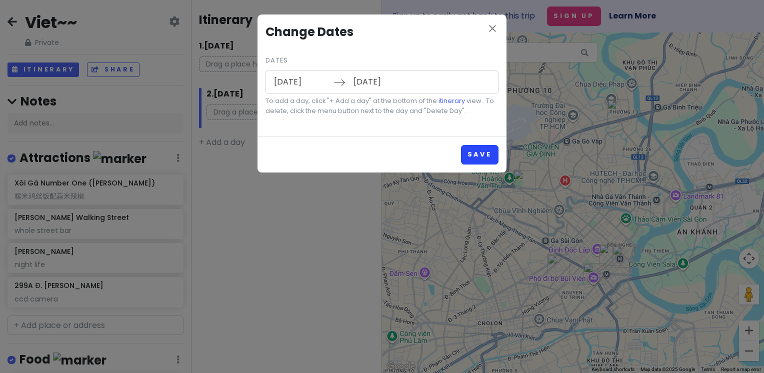 The height and width of the screenshot is (373, 764). What do you see at coordinates (382, 106) in the screenshot?
I see `small: To add a day, click "+ Add a day" at the bottom of the view . To delete, click the menu button ne...` at bounding box center [382, 106].